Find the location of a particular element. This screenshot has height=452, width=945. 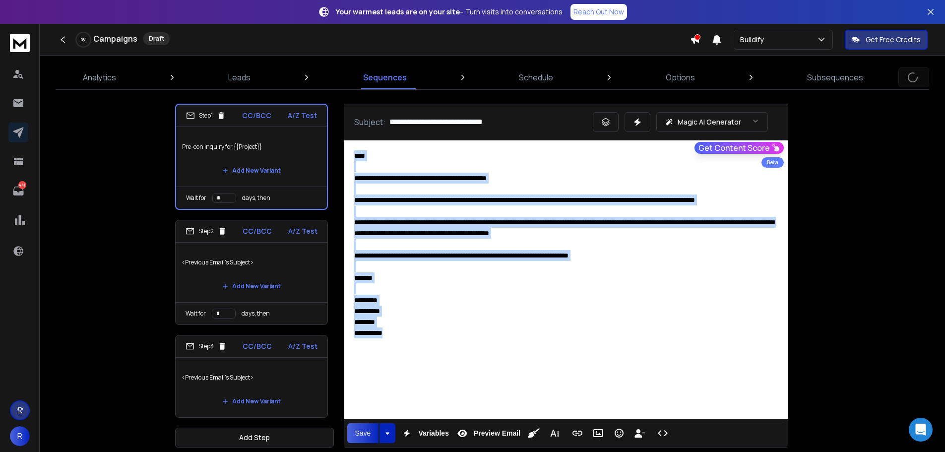

button: Save is located at coordinates (363, 433).